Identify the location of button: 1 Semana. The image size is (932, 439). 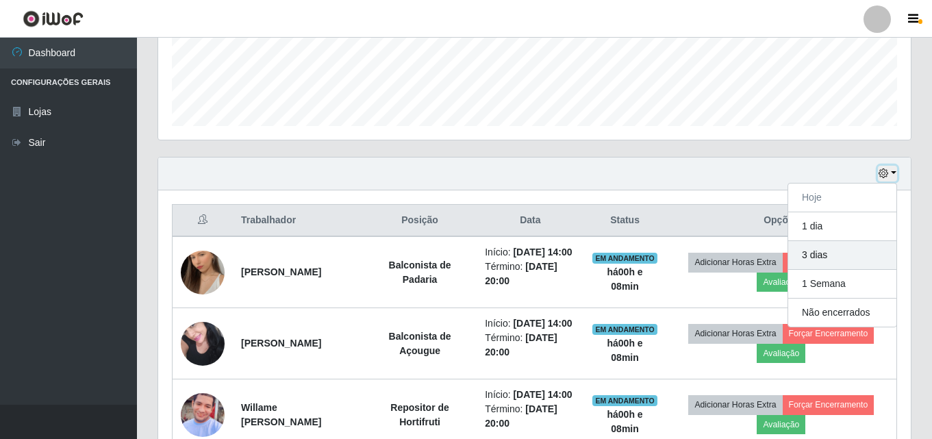
(842, 284).